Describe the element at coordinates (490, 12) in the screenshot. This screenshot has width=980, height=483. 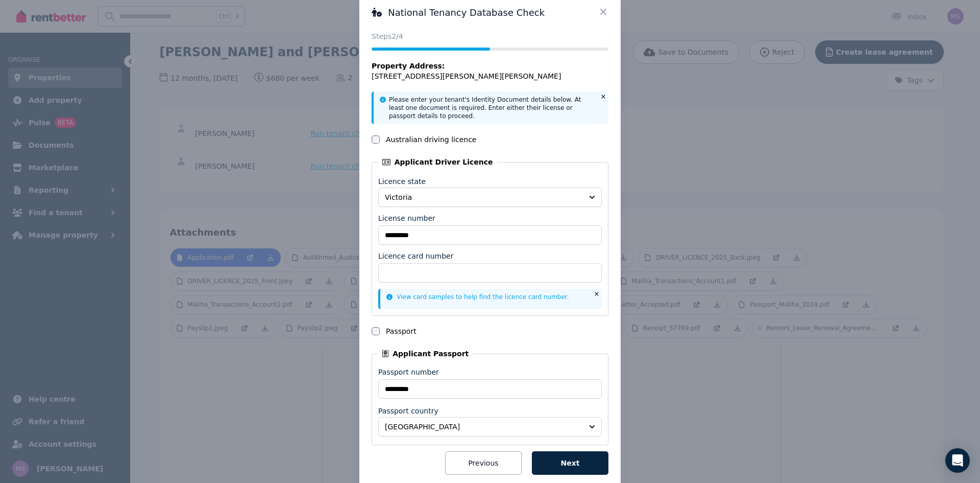
I see `h3: National Tenancy Database Check` at that location.